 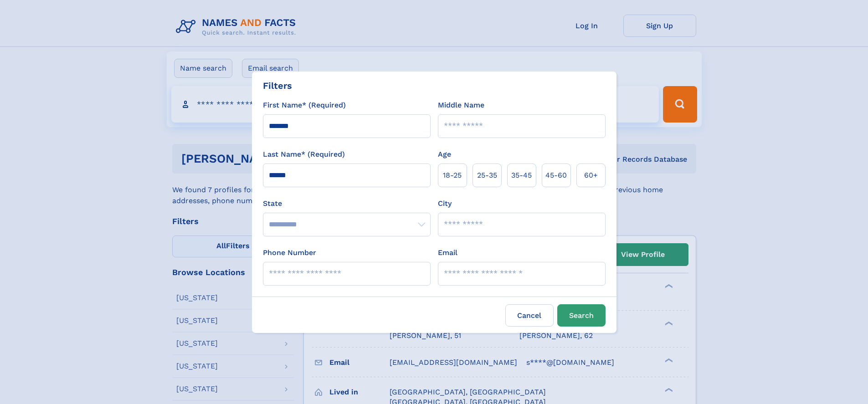 What do you see at coordinates (591, 175) in the screenshot?
I see `span: 60+` at bounding box center [591, 175].